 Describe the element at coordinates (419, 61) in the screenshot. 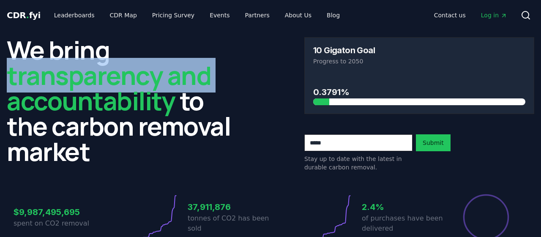

I see `p: Progress to 2050` at that location.